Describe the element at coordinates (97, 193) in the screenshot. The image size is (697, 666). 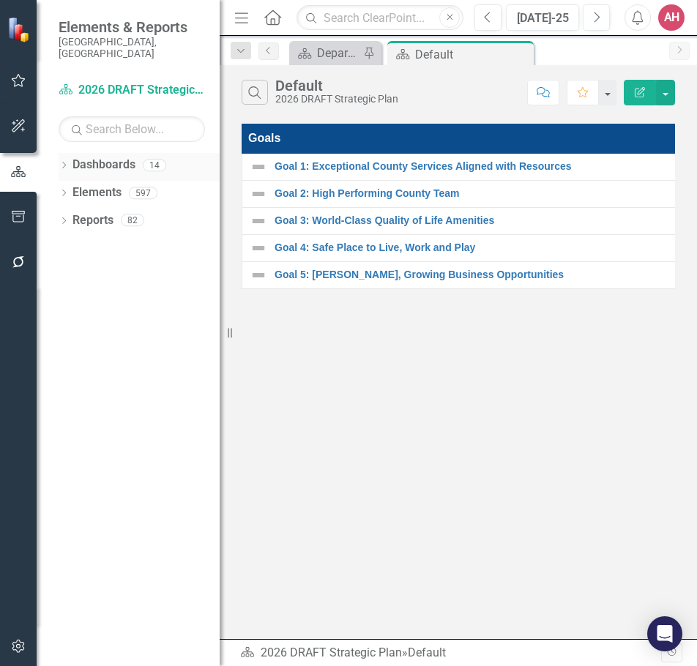
I see `a: Elements` at that location.